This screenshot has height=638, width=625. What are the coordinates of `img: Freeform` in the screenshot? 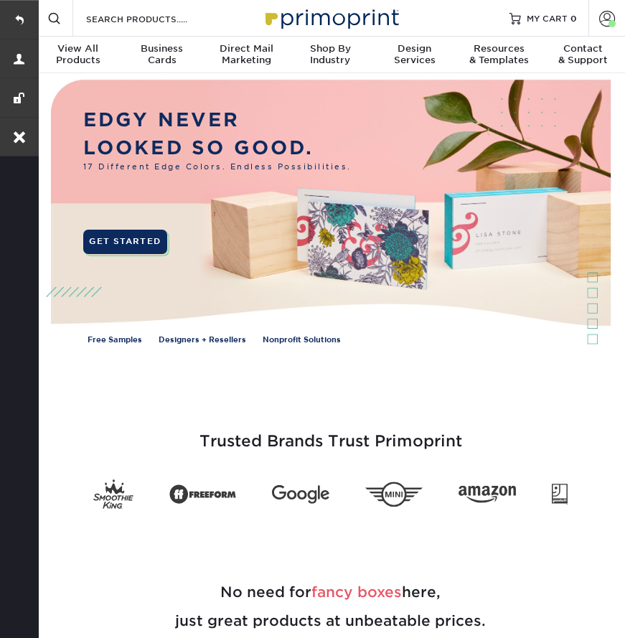 It's located at (203, 494).